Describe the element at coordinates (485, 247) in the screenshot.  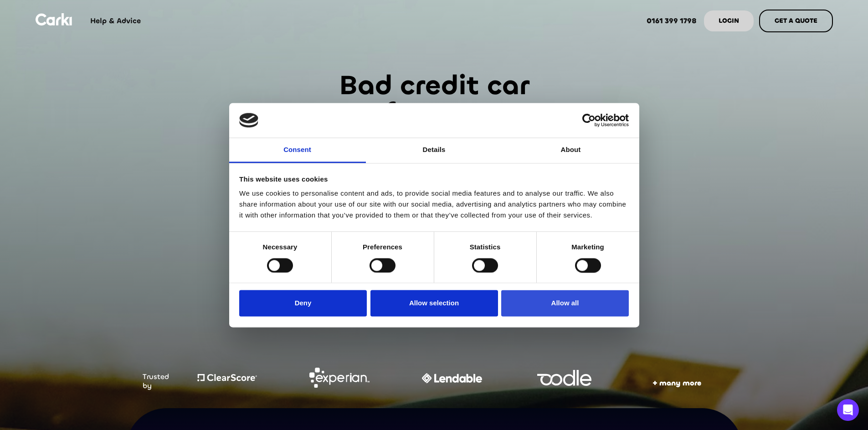
I see `strong: Statistics` at that location.